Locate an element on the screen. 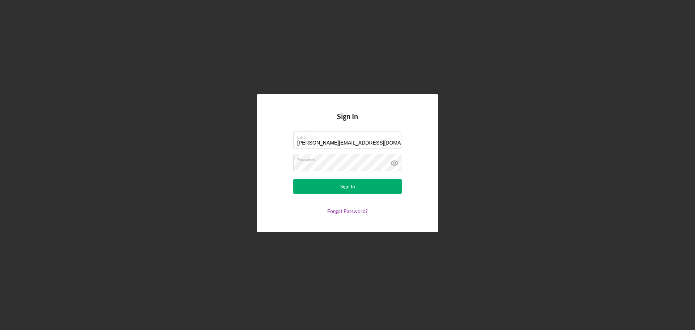  div: Sign In is located at coordinates (348, 187).